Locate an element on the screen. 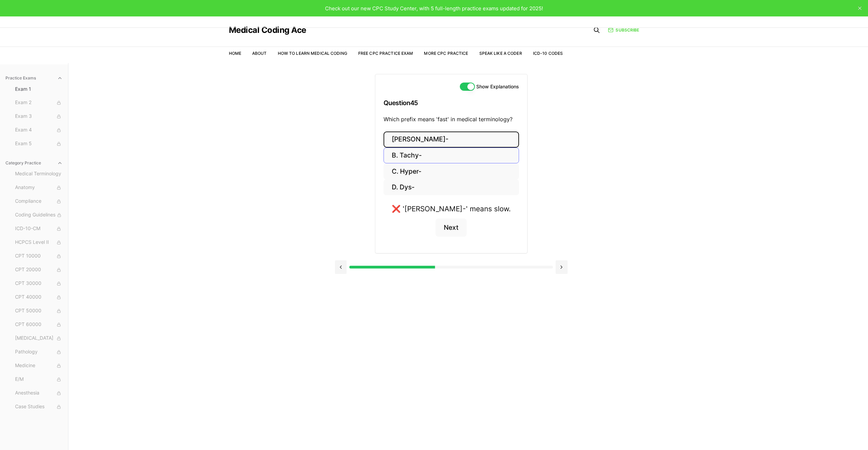 This screenshot has width=868, height=450. button: Exam 4 is located at coordinates (39, 130).